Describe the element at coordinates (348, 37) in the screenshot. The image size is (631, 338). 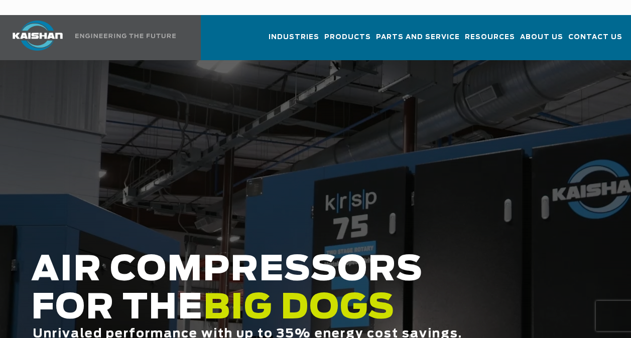
I see `span: Products` at that location.